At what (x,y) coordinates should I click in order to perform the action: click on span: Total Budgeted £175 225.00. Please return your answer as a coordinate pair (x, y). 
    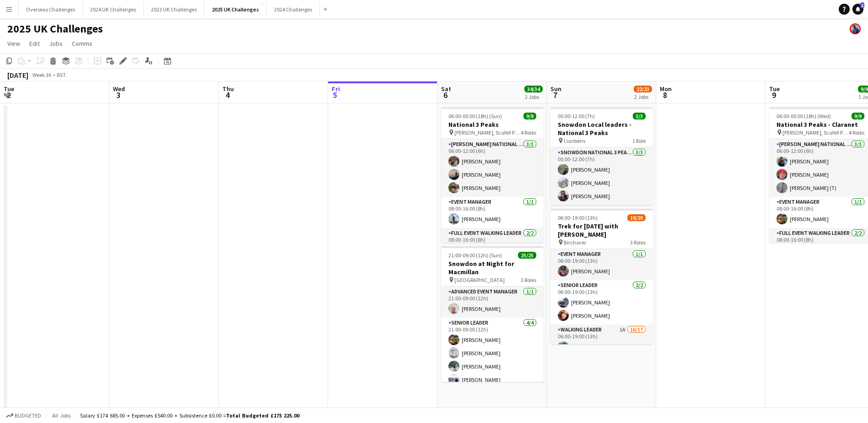
    Looking at the image, I should click on (263, 415).